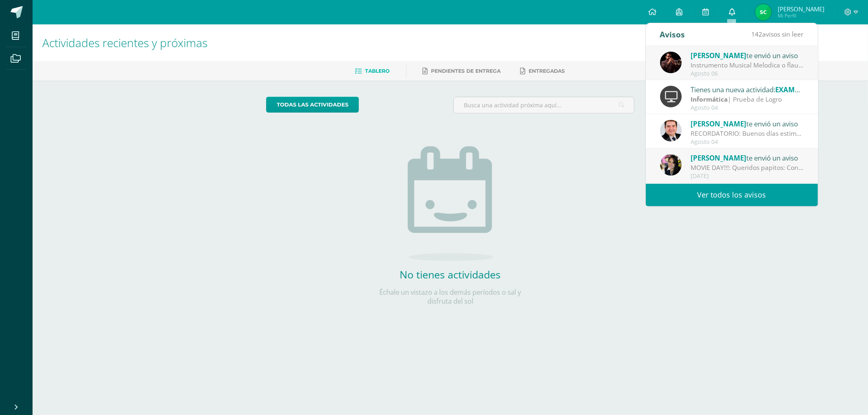  What do you see at coordinates (378, 70) in the screenshot?
I see `span: Tablero` at bounding box center [378, 70].